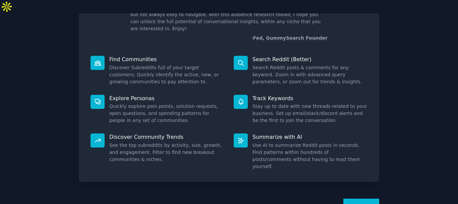 This screenshot has width=458, height=204. What do you see at coordinates (167, 59) in the screenshot?
I see `p: Find Communities` at bounding box center [167, 59].